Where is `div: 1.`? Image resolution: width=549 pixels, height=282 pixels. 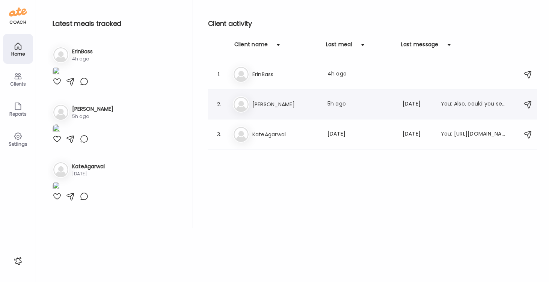 div: 1. is located at coordinates (219, 74).